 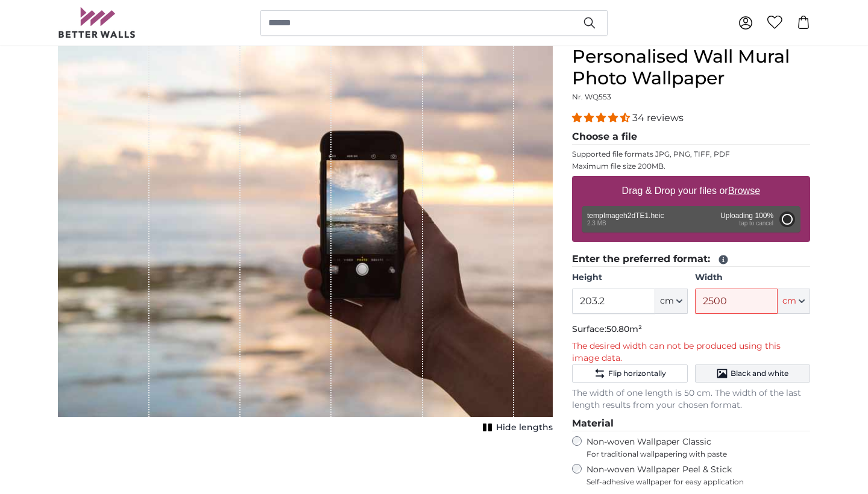 What do you see at coordinates (516, 428) in the screenshot?
I see `button: Hide lengths` at bounding box center [516, 428].